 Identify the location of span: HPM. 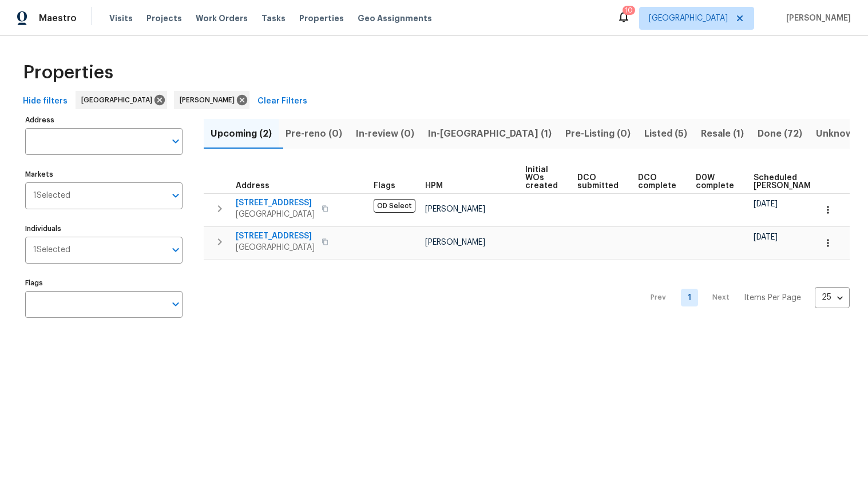
(434, 186).